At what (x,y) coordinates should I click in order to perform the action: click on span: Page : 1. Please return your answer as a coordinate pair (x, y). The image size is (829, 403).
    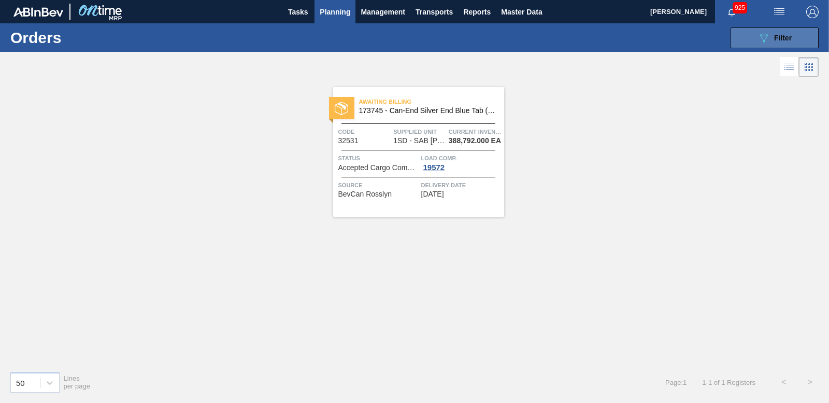
    Looking at the image, I should click on (676, 382).